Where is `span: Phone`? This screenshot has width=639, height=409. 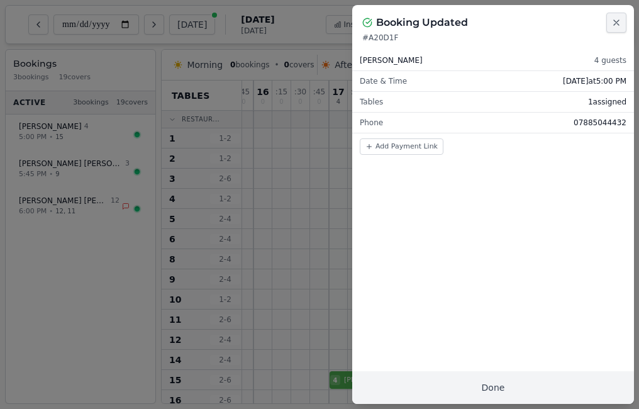
span: Phone is located at coordinates (371, 123).